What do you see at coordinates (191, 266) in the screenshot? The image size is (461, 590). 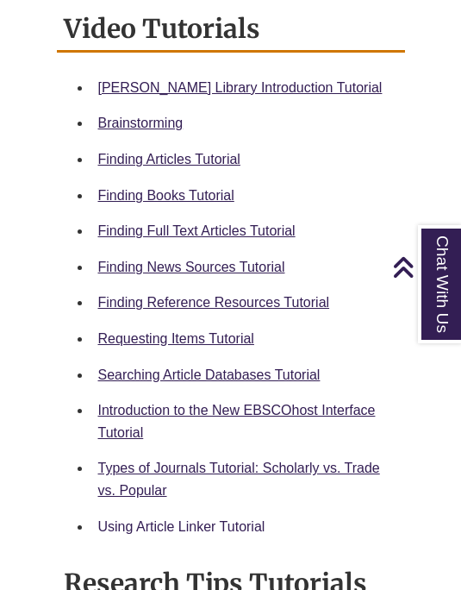 I see `a: Finding News Sources Tutorial` at bounding box center [191, 266].